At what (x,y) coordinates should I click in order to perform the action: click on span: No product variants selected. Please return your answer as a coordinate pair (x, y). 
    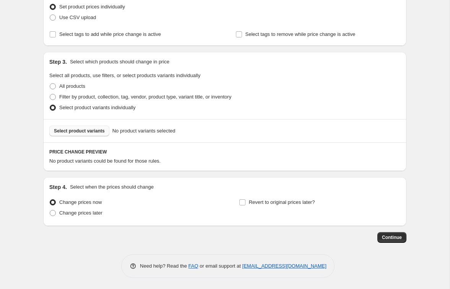
    Looking at the image, I should click on (144, 131).